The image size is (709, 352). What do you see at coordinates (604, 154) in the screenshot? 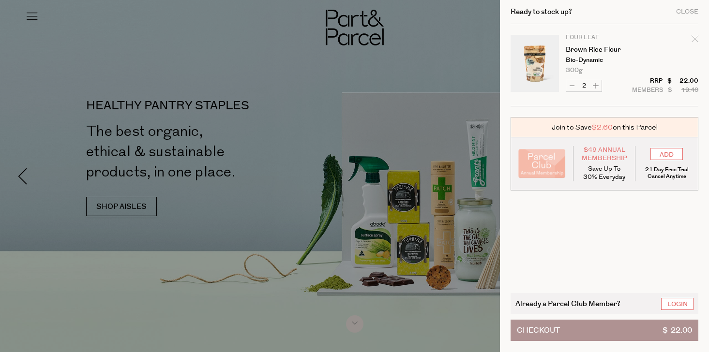
I see `span: $49 Annual Membership` at bounding box center [604, 154].